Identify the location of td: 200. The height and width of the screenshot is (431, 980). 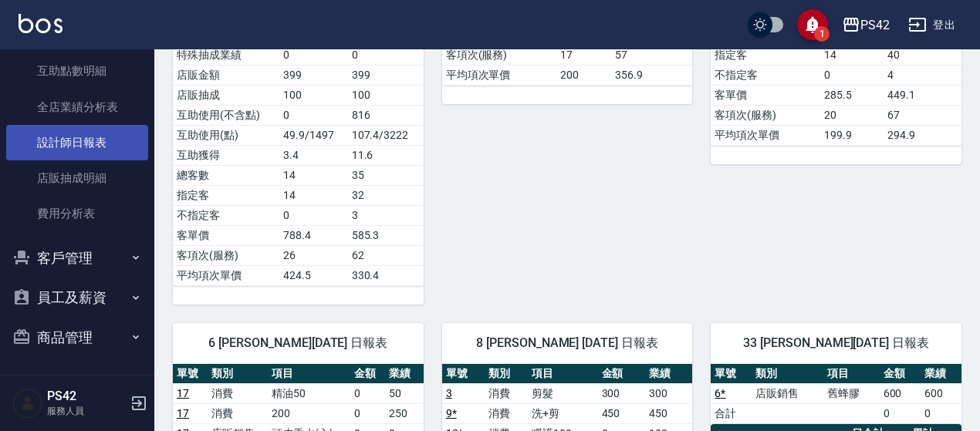
(583, 75).